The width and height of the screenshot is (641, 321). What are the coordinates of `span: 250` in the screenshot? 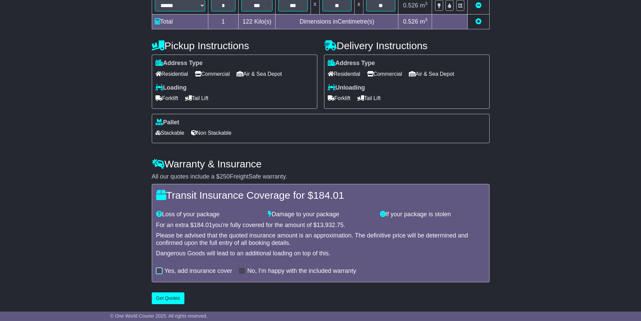 It's located at (225, 176).